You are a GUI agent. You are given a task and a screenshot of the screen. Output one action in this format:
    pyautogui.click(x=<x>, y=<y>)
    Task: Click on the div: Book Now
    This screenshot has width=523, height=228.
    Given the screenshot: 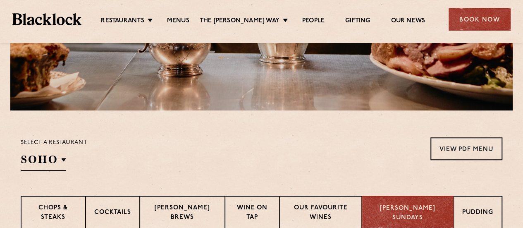 What is the action you would take?
    pyautogui.click(x=480, y=19)
    